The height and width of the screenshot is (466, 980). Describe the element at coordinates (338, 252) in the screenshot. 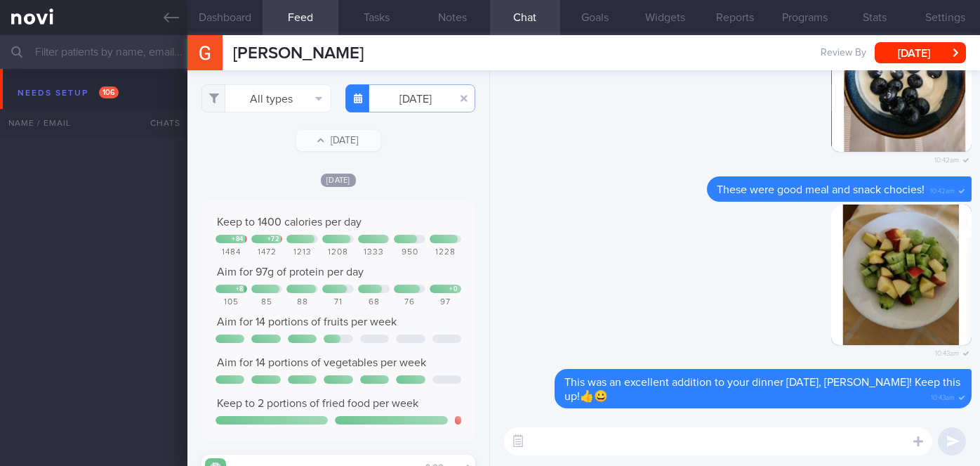

I see `div: 1208` at that location.